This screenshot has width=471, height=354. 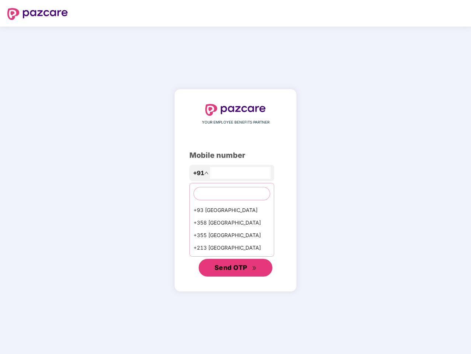 I want to click on div: Mobile number, so click(x=236, y=155).